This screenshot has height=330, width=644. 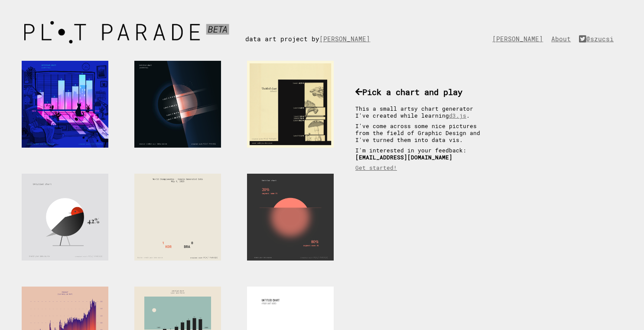 I want to click on a: d3.js, so click(x=458, y=115).